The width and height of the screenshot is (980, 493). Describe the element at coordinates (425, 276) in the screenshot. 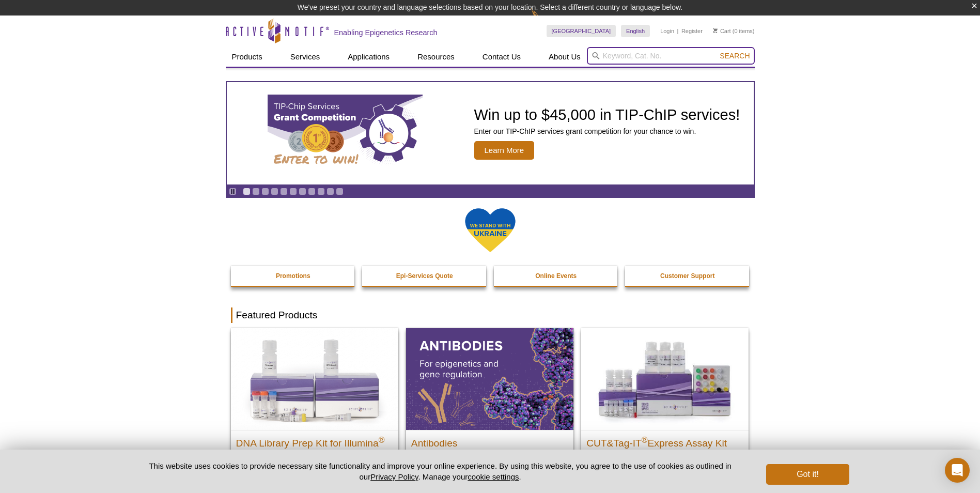

I see `strong: Epi-Services Quote` at that location.